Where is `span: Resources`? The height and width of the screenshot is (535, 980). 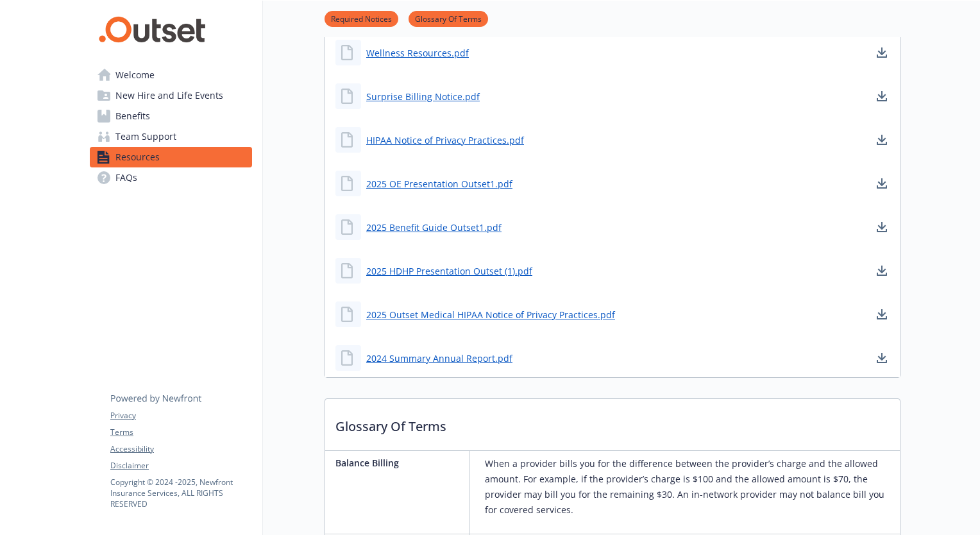
span: Resources is located at coordinates (138, 157).